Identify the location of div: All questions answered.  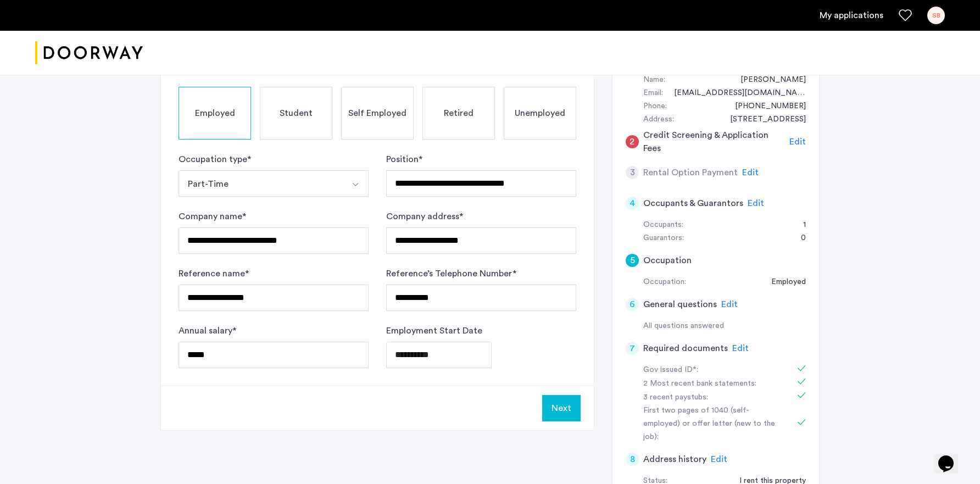
(725, 326).